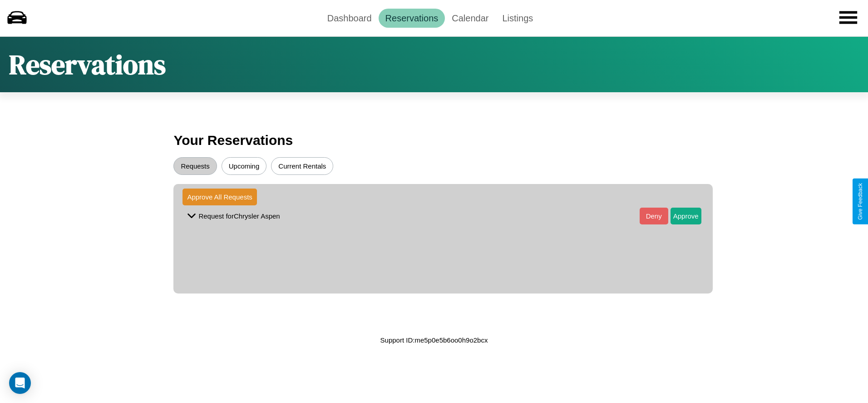  What do you see at coordinates (434, 340) in the screenshot?
I see `p: Support ID: me5p0e5b6oo0h9o2bcx` at bounding box center [434, 340].